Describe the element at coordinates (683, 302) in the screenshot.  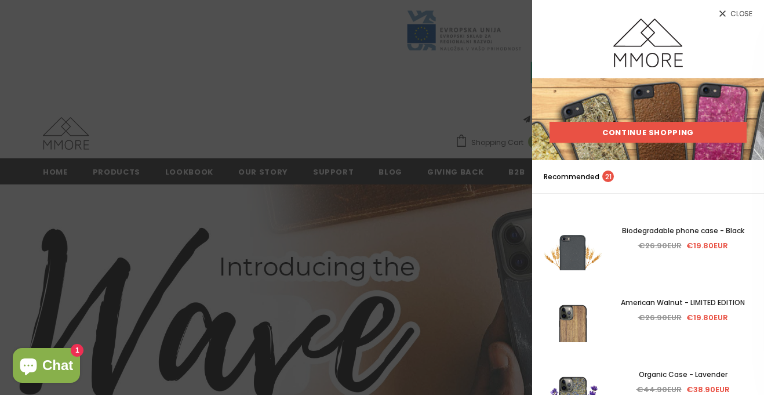
I see `a: American Walnut - LIMITED EDITION` at that location.